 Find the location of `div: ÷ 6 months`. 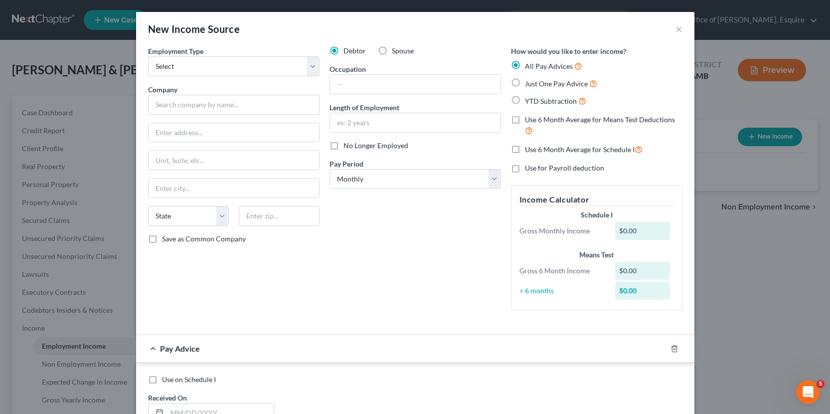

div: ÷ 6 months is located at coordinates (562, 291).